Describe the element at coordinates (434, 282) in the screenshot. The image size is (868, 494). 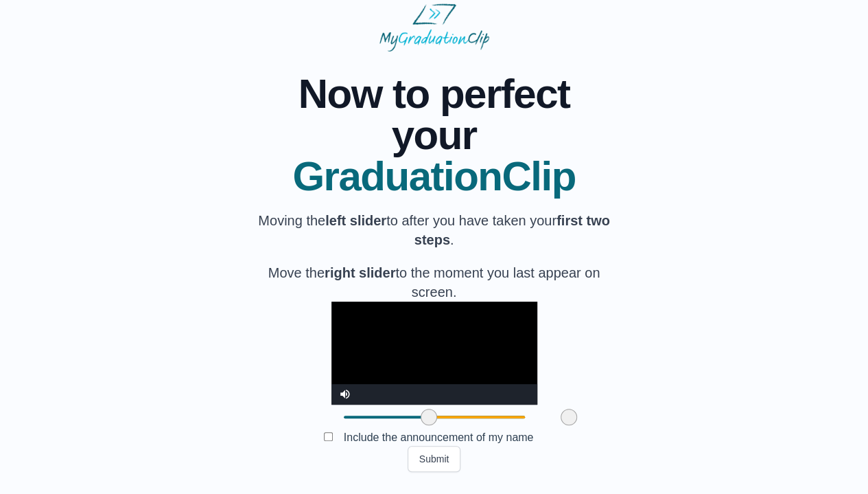
I see `p: Move the to the moment you last appear on screen.` at that location.